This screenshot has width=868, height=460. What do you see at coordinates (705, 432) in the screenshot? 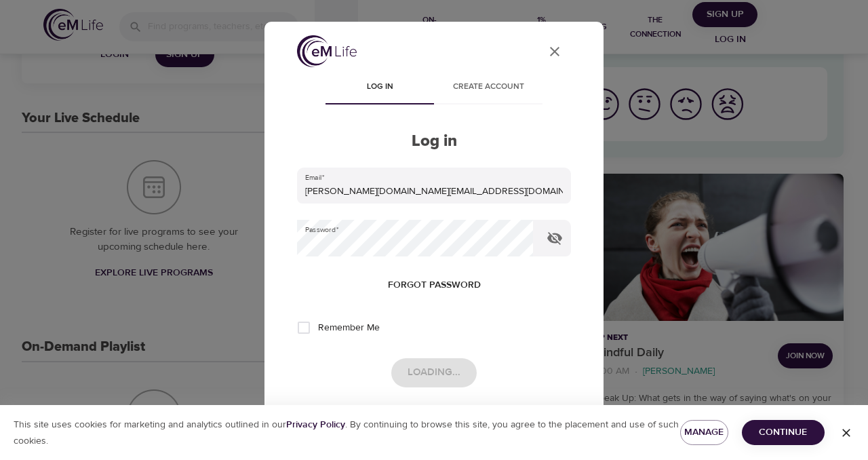
I see `span: Manage` at bounding box center [705, 432].